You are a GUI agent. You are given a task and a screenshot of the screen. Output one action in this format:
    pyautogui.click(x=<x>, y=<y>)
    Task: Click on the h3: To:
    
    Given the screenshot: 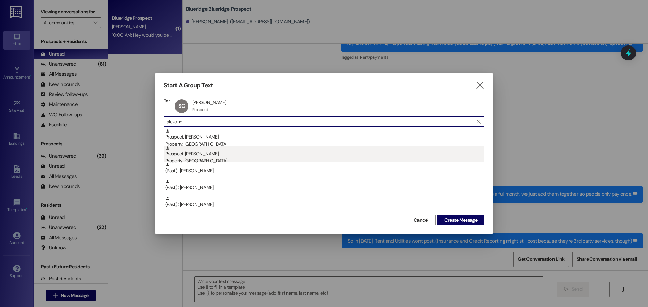 What is the action you would take?
    pyautogui.click(x=167, y=101)
    